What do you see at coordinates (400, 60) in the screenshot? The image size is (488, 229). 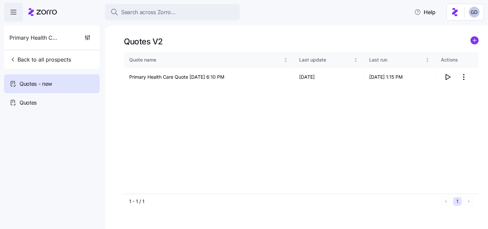 I see `th: Last runNot sorted` at bounding box center [400, 60].